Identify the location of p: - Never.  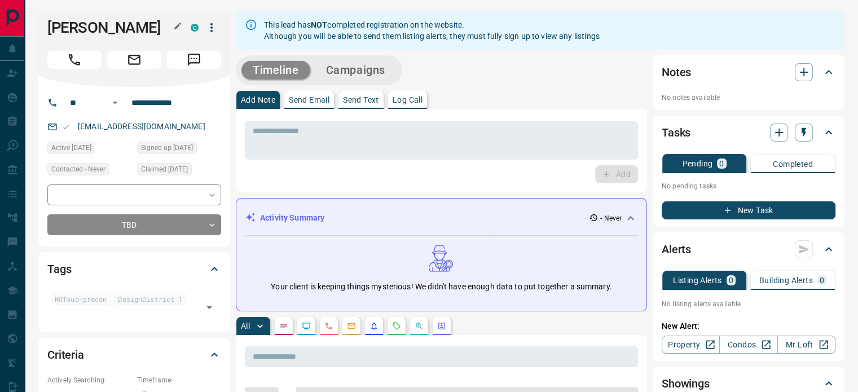
(611, 218).